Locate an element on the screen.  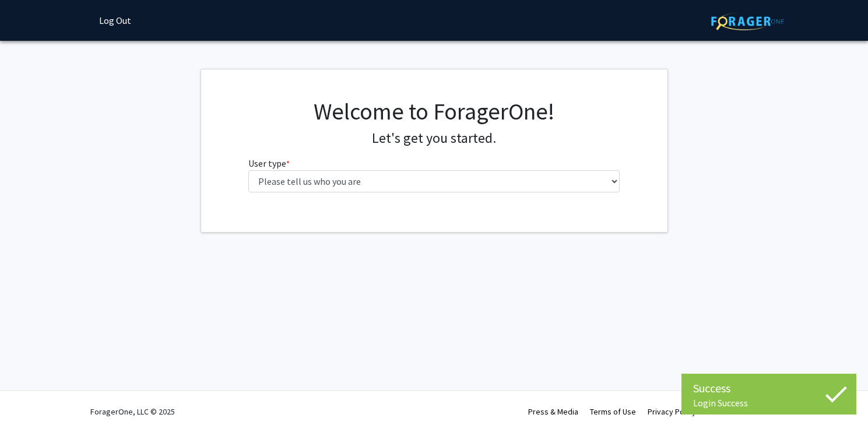
img: ForagerOne Logo is located at coordinates (748, 21).